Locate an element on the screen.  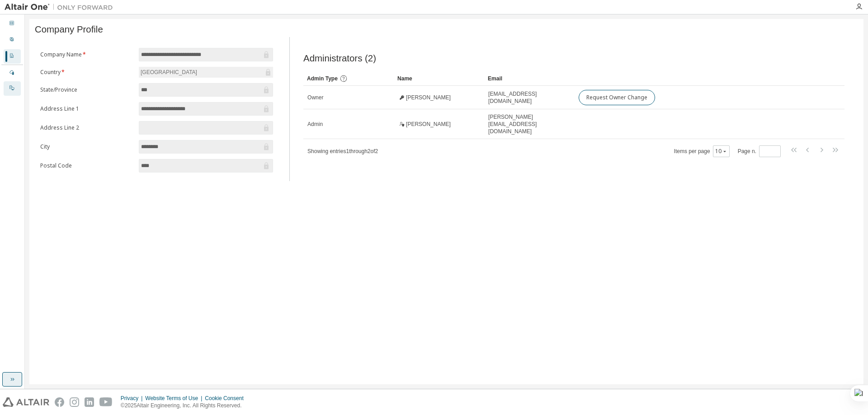
span: Showing entries 1 through 2 of 2 is located at coordinates (343, 151).